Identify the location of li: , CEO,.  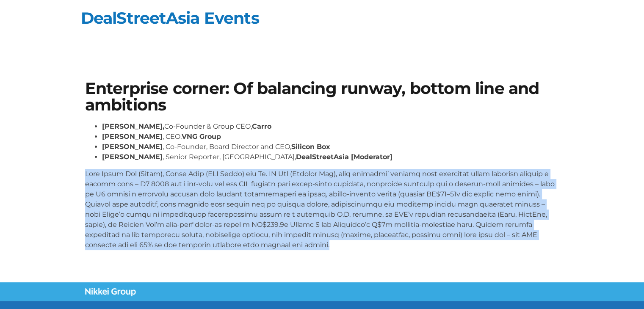
(331, 137).